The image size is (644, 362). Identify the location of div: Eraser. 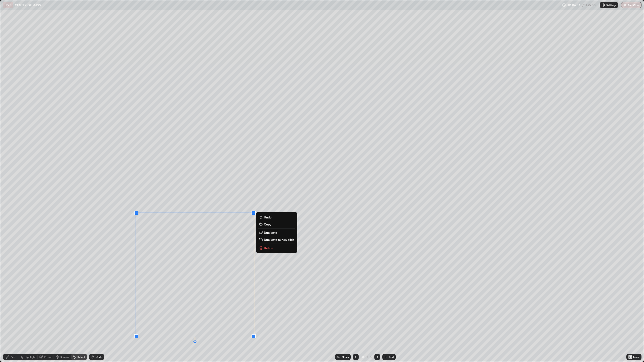
(48, 358).